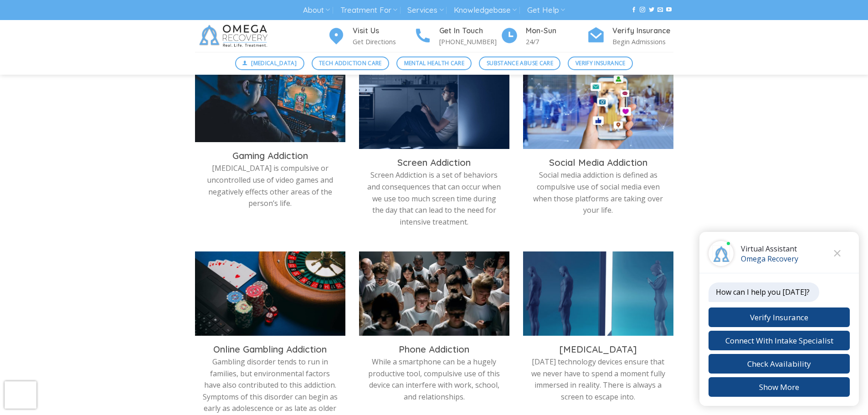 This screenshot has height=415, width=868. I want to click on a: Services, so click(425, 10).